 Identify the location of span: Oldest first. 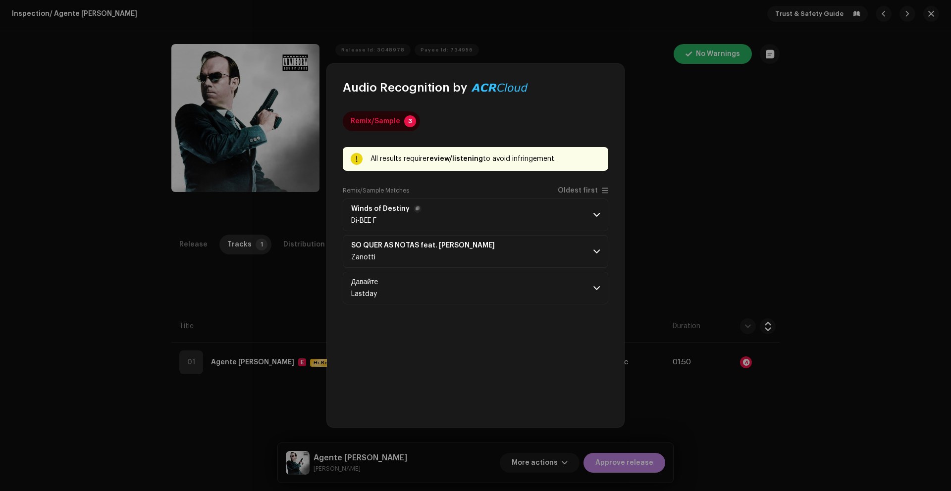
(577, 191).